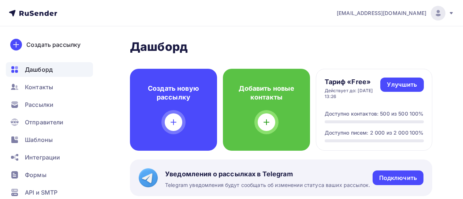 The height and width of the screenshot is (199, 463). What do you see at coordinates (366, 114) in the screenshot?
I see `div: Доступно контактов: 500 из 500` at bounding box center [366, 114].